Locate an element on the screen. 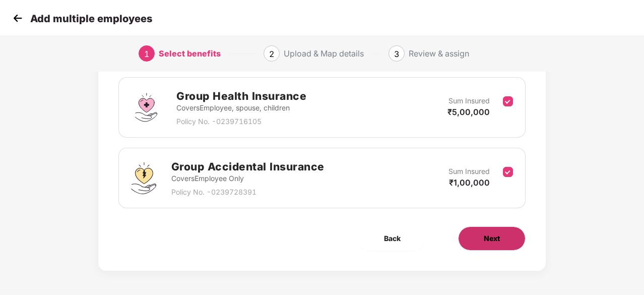 This screenshot has width=644, height=295. p: Add multiple employees is located at coordinates (92, 19).